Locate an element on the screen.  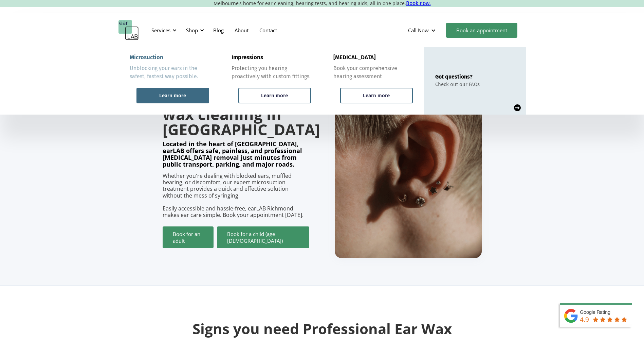
a: home is located at coordinates (129, 30).